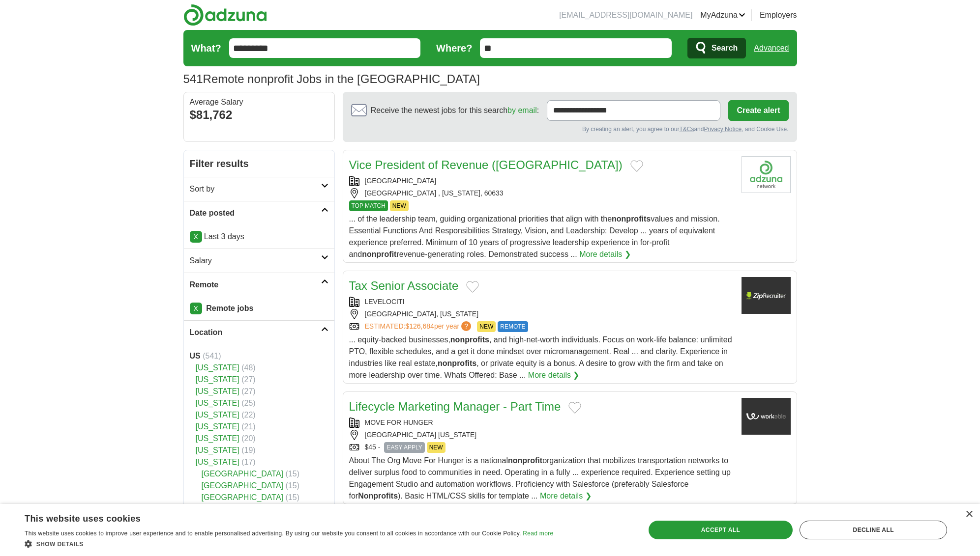  What do you see at coordinates (249, 438) in the screenshot?
I see `span: (20)` at bounding box center [249, 438].